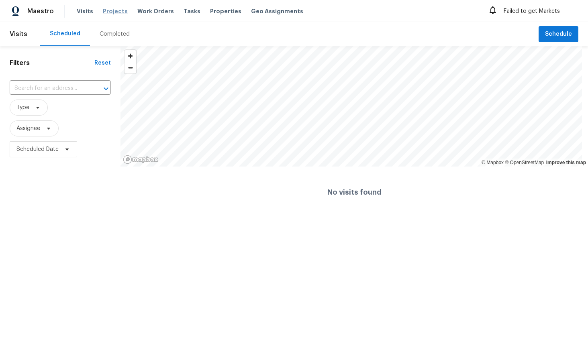 Image resolution: width=588 pixels, height=364 pixels. I want to click on span: Projects, so click(115, 11).